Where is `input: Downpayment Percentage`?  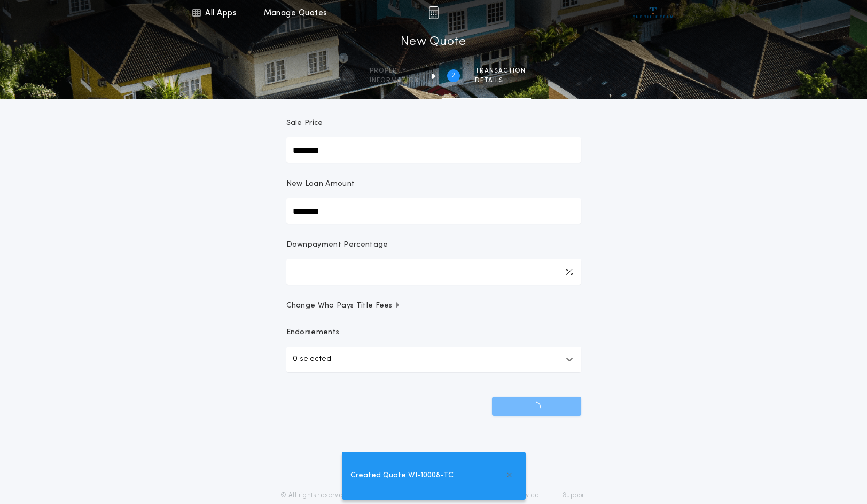
input: Downpayment Percentage is located at coordinates (434, 272).